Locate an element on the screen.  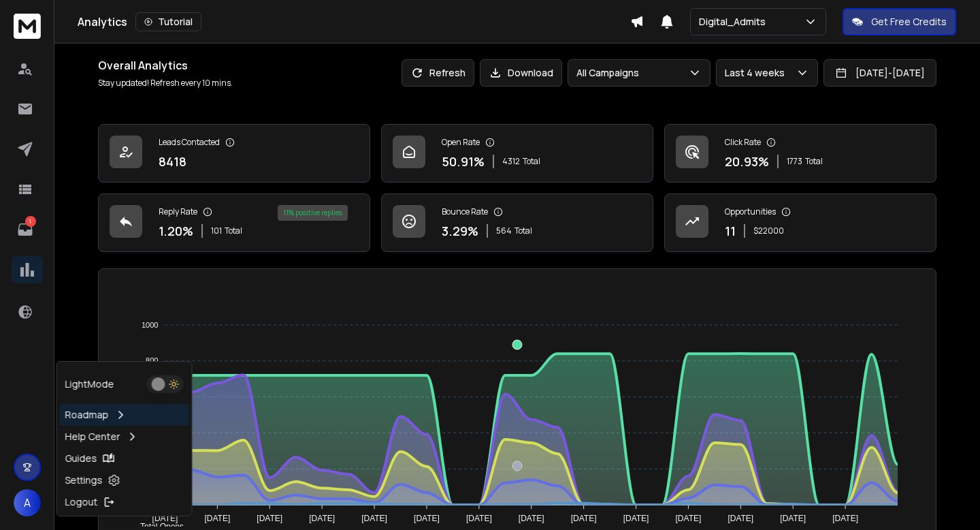
h1: Overall Analytics is located at coordinates (166, 66).